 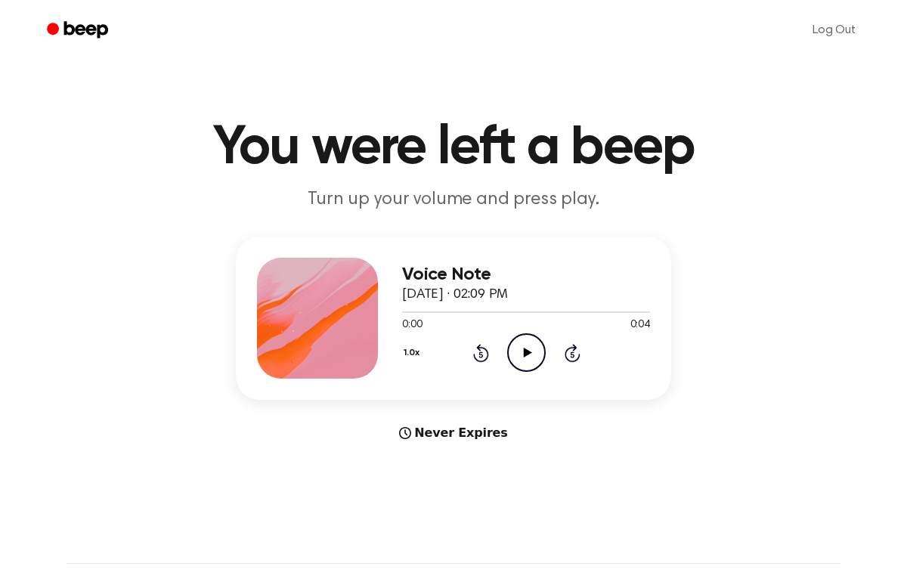 I want to click on div: Never Expires, so click(x=454, y=433).